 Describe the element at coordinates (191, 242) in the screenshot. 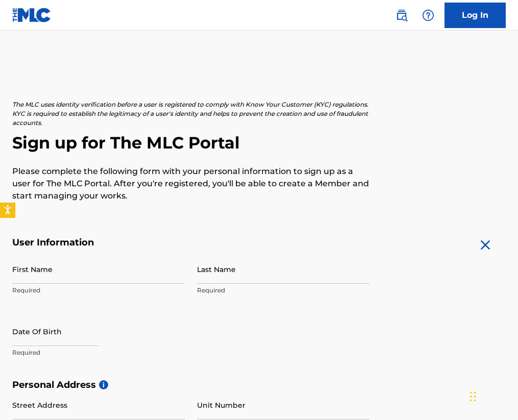

I see `h5: User Information` at that location.